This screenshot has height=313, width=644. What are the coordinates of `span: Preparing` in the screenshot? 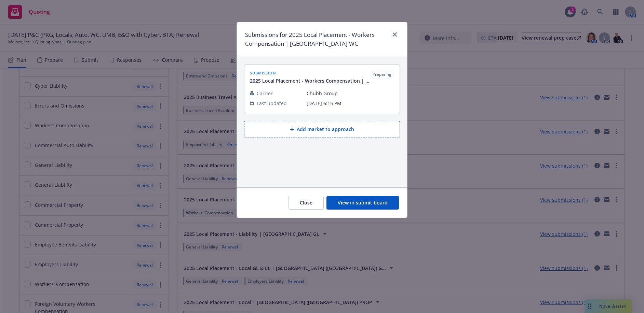 It's located at (382, 74).